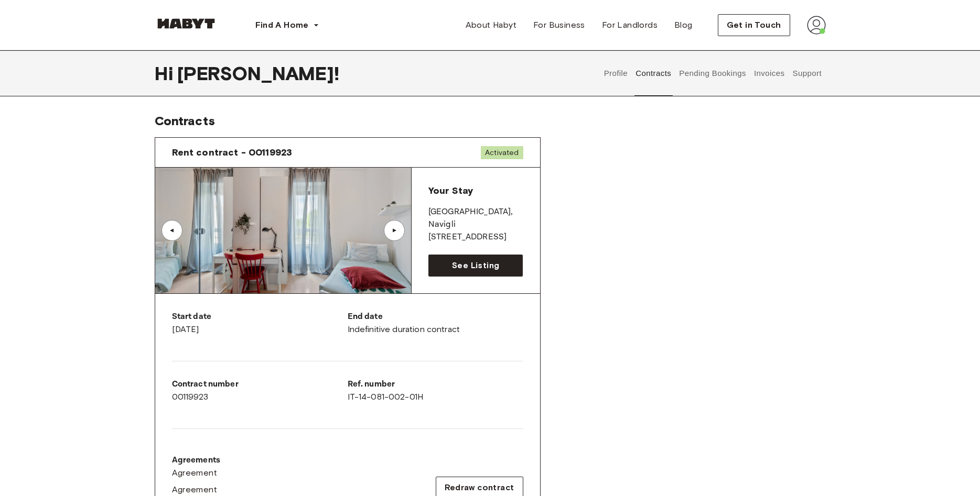 Image resolution: width=980 pixels, height=496 pixels. I want to click on button: Get in Touch, so click(754, 25).